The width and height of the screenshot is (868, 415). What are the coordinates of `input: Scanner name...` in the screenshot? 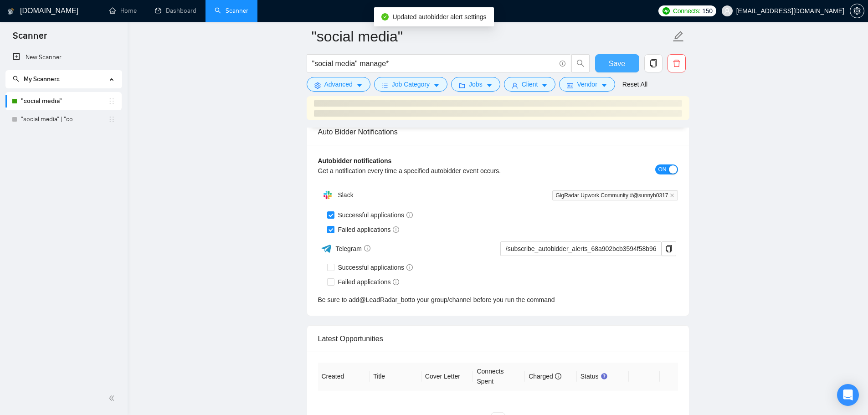 It's located at (491, 36).